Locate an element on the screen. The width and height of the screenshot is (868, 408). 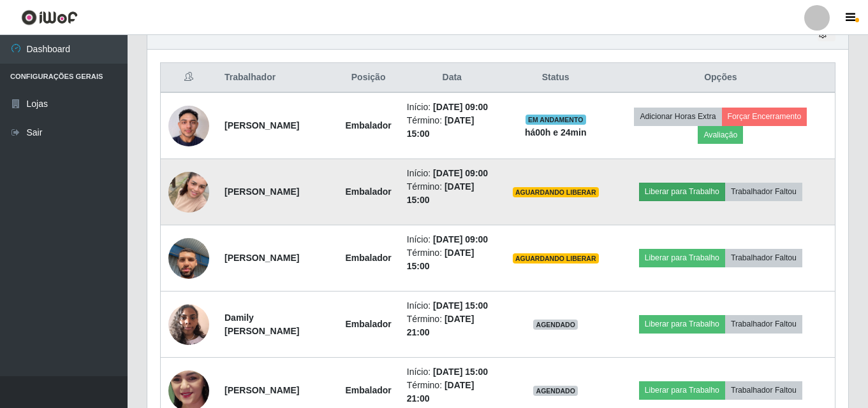
img: 1754834692100.jpeg is located at coordinates (189, 125).